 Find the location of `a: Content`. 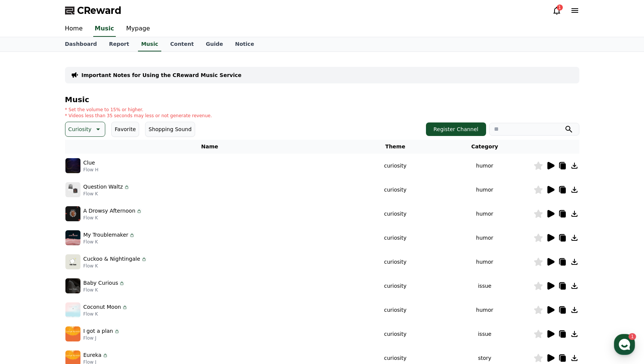

a: Content is located at coordinates (182, 44).